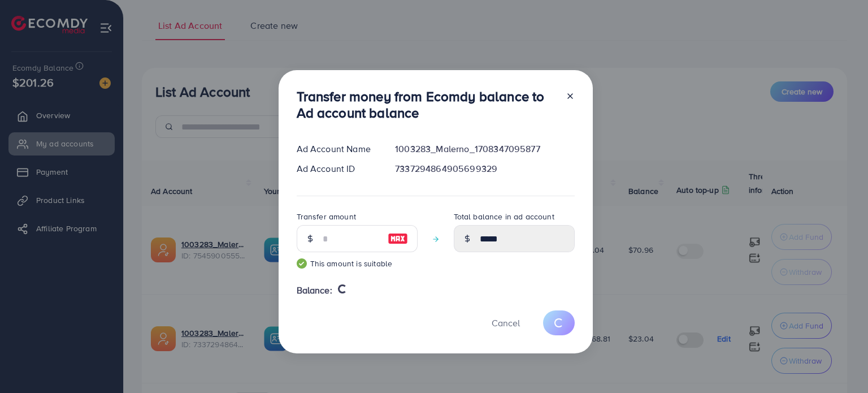 This screenshot has height=393, width=868. What do you see at coordinates (357, 264) in the screenshot?
I see `small: This amount is suitable` at bounding box center [357, 264].